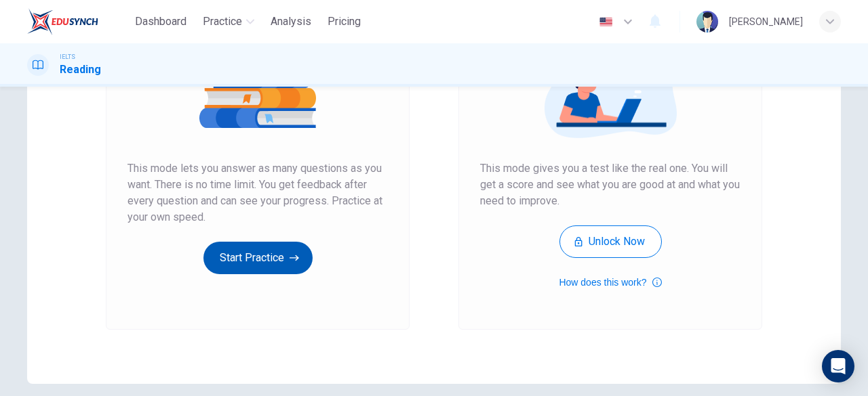 The image size is (868, 396). Describe the element at coordinates (291, 21) in the screenshot. I see `button: Analysis` at that location.